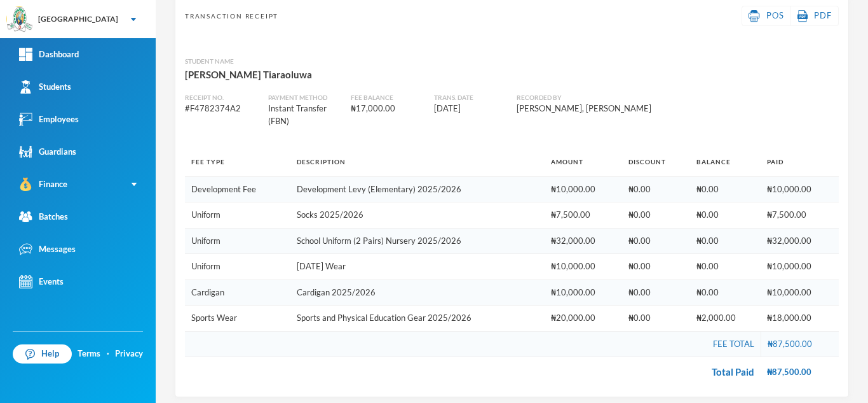 The height and width of the screenshot is (403, 868). I want to click on div: Finance, so click(44, 184).